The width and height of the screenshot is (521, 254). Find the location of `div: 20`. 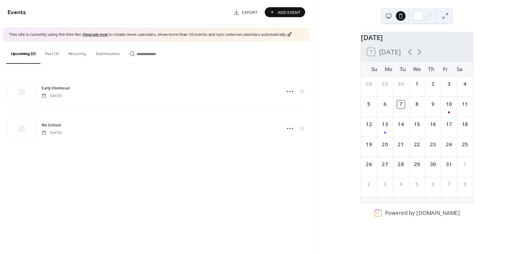

div: 20 is located at coordinates (385, 145).